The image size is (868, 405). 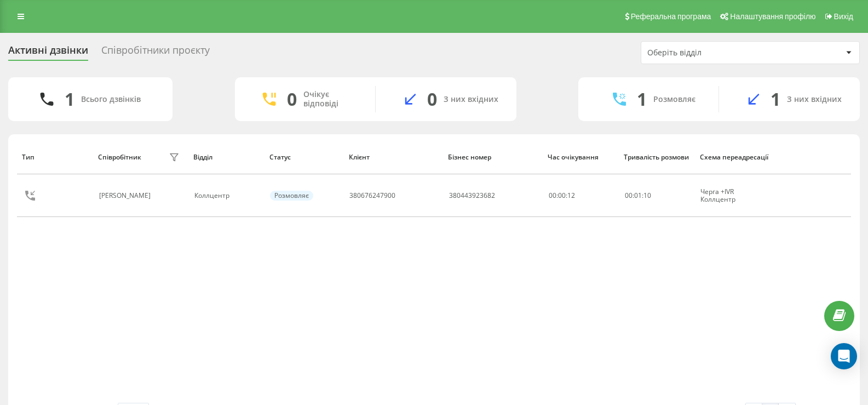 What do you see at coordinates (734, 157) in the screenshot?
I see `div: Схема переадресації` at bounding box center [734, 157].